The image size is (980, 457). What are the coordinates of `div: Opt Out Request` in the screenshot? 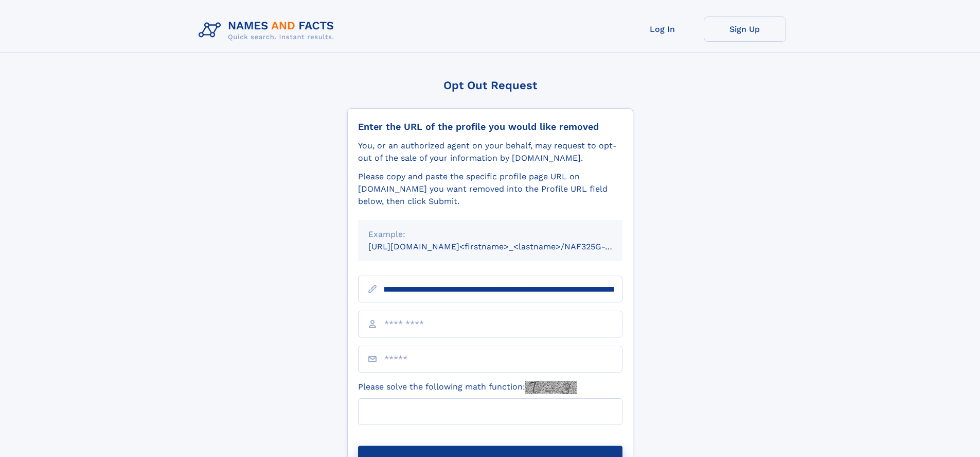 It's located at (490, 85).